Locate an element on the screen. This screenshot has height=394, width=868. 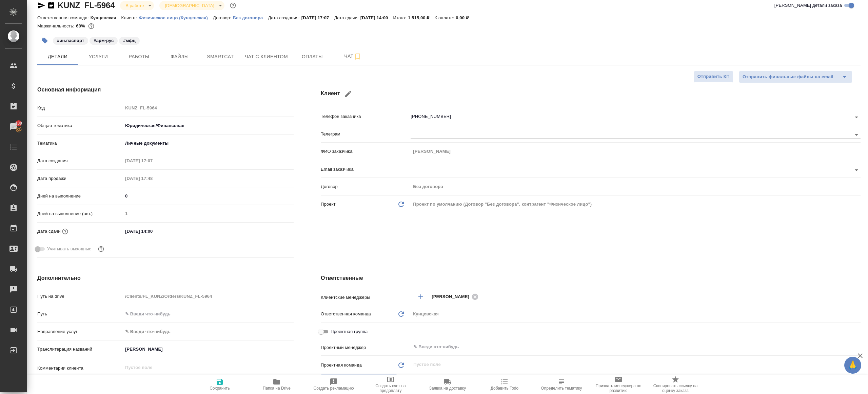
span: Создать рекламацию is located at coordinates (333, 388).